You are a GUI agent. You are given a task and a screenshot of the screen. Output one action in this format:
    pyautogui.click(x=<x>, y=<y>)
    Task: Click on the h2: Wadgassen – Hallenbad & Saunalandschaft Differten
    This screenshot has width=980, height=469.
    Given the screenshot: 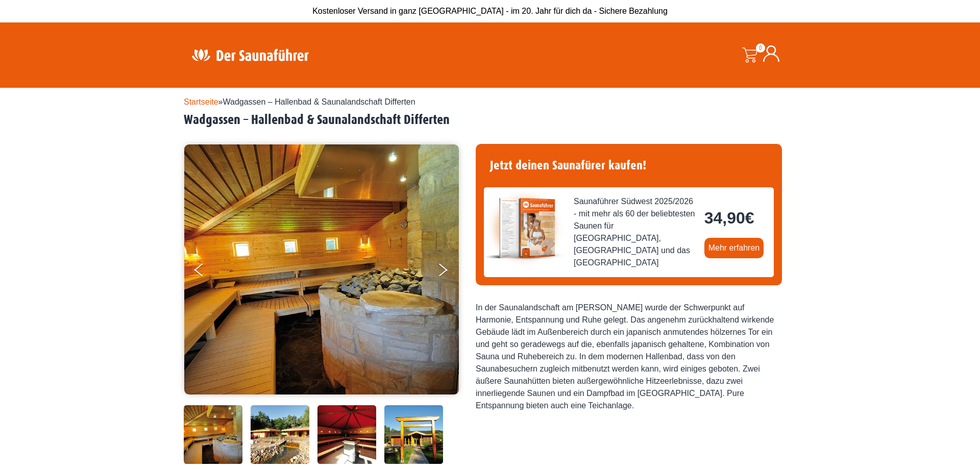 What is the action you would take?
    pyautogui.click(x=490, y=120)
    